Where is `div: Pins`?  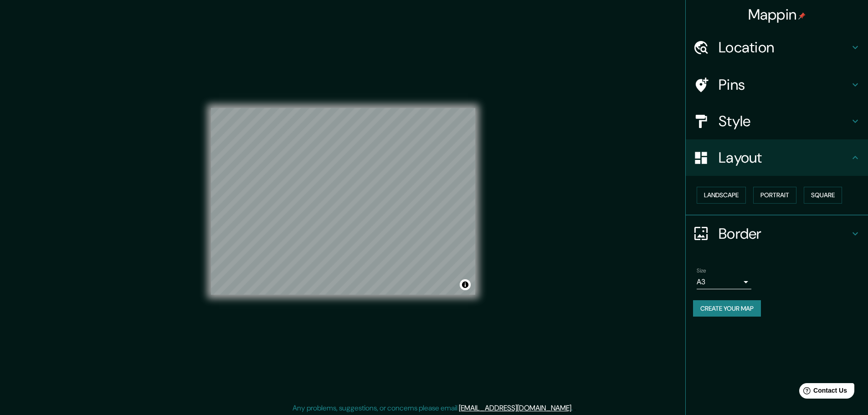 div: Pins is located at coordinates (776, 85).